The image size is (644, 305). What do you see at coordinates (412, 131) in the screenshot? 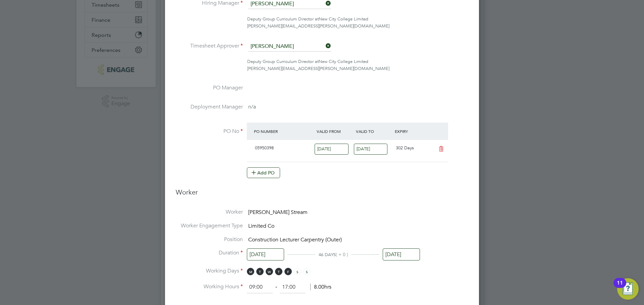
I see `div: Expiry` at bounding box center [412, 131].